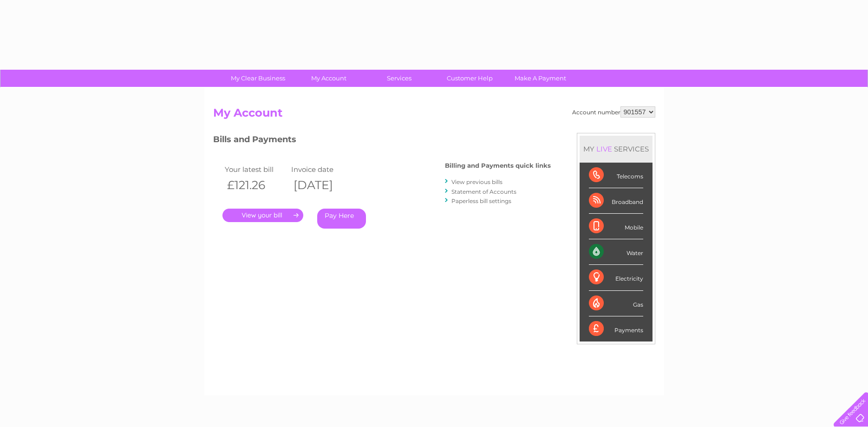 This screenshot has width=868, height=427. Describe the element at coordinates (498, 166) in the screenshot. I see `h4: Billing and Payments quick links` at that location.